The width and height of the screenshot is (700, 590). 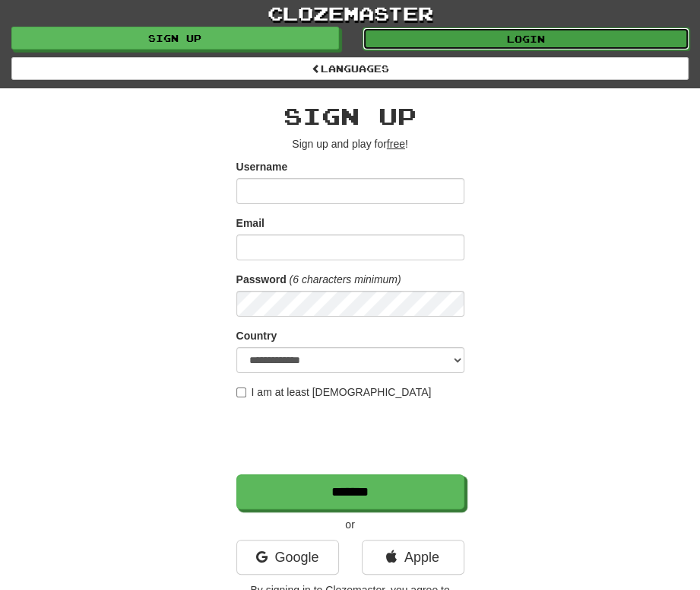 What do you see at coordinates (350, 115) in the screenshot?
I see `h2: Sign up` at bounding box center [350, 115].